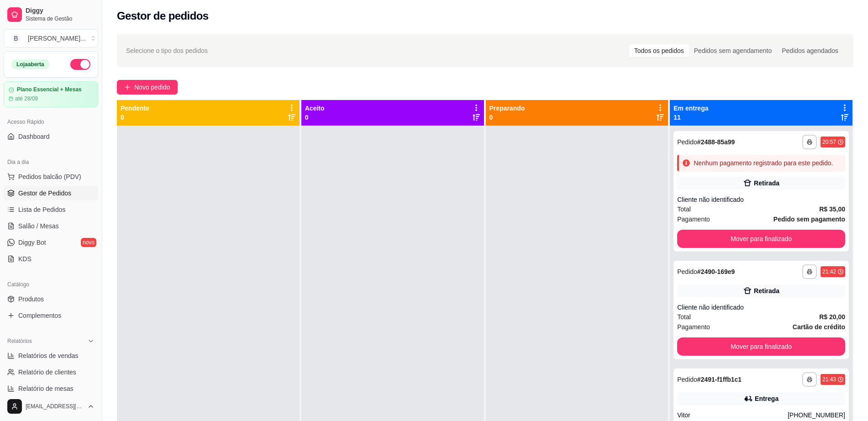  I want to click on a: Plano Essencial + Mesasaté 28/09, so click(51, 94).